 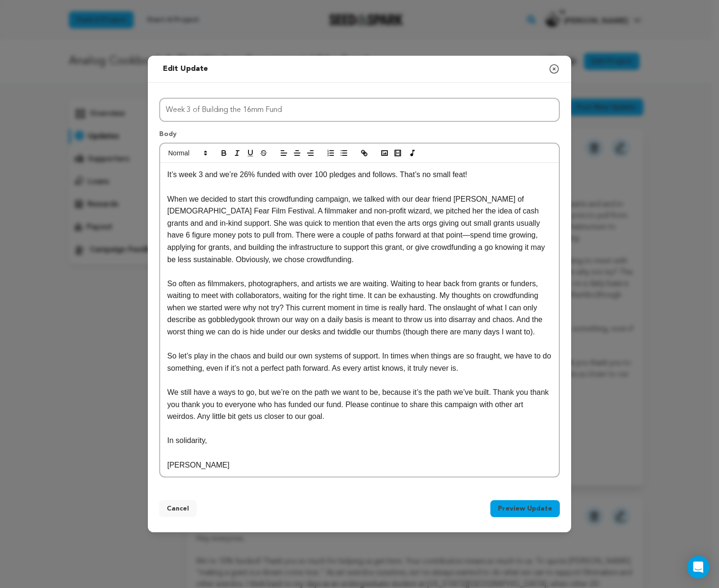 What do you see at coordinates (360, 109) in the screenshot?
I see `input: Title` at bounding box center [360, 109].